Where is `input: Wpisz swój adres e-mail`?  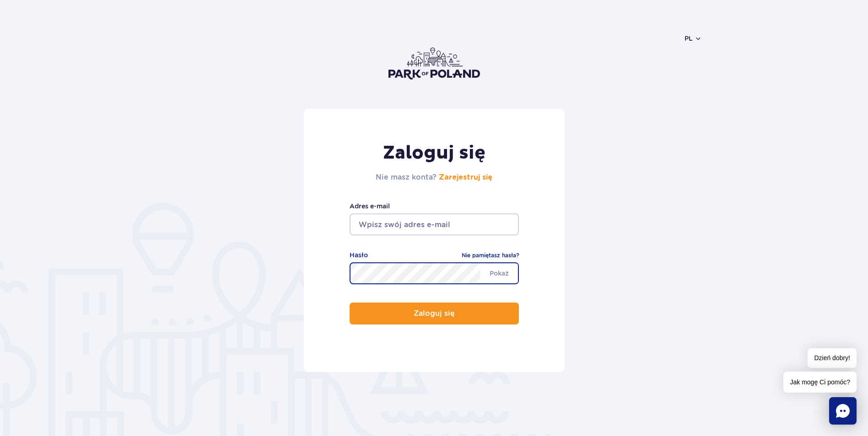 input: Wpisz swój adres e-mail is located at coordinates (434, 225).